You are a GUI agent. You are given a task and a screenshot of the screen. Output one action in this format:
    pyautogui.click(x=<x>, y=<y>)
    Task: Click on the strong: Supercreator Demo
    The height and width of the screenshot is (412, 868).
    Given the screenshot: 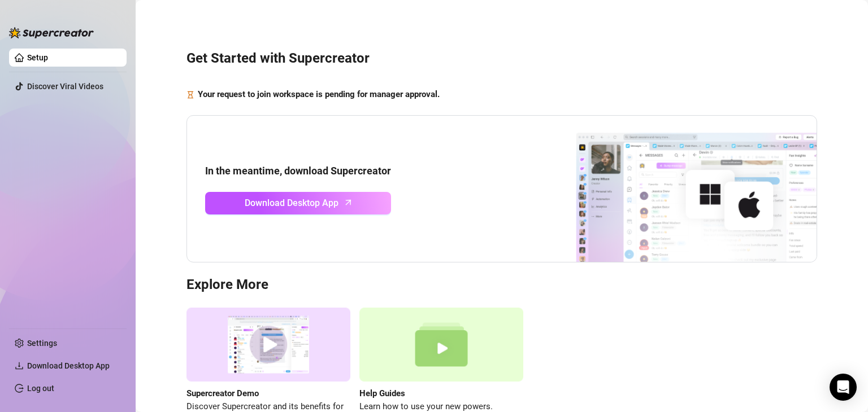 What is the action you would take?
    pyautogui.click(x=222, y=393)
    